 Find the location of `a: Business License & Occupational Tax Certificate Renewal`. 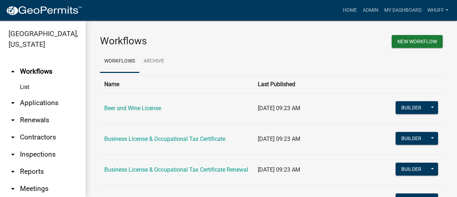

a: Business License & Occupational Tax Certificate Renewal is located at coordinates (176, 169).